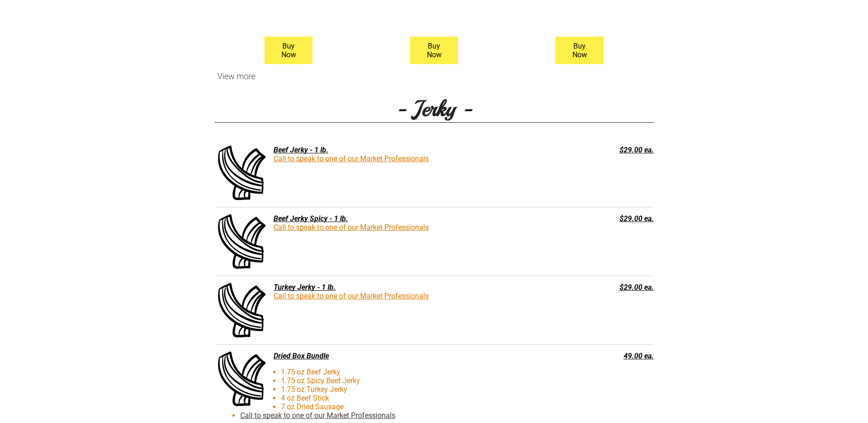 The height and width of the screenshot is (423, 868). What do you see at coordinates (404, 389) in the screenshot?
I see `li: 1.75 oz Turkey Jerky` at bounding box center [404, 389].